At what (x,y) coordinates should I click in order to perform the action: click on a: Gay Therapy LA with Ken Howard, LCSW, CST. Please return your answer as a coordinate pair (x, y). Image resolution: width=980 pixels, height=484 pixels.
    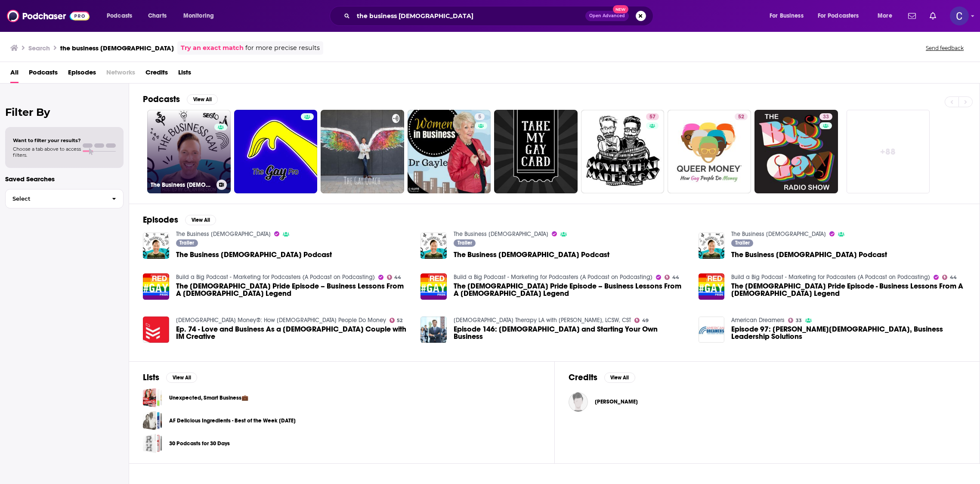
    Looking at the image, I should click on (542, 320).